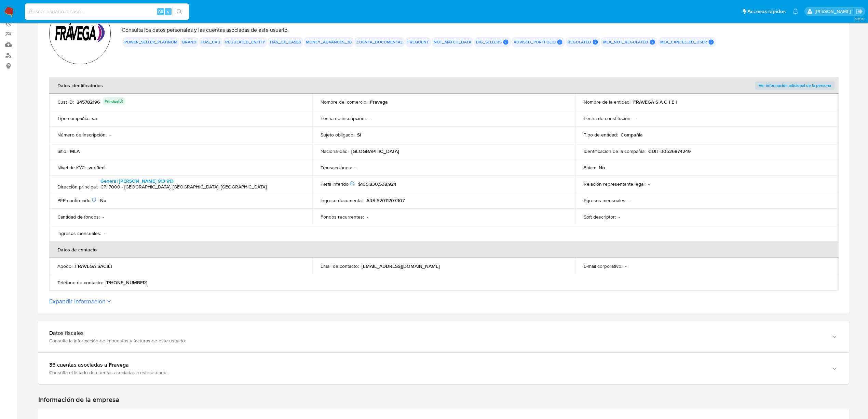 The width and height of the screenshot is (868, 419). Describe the element at coordinates (859, 19) in the screenshot. I see `span: 3.151.0` at that location.